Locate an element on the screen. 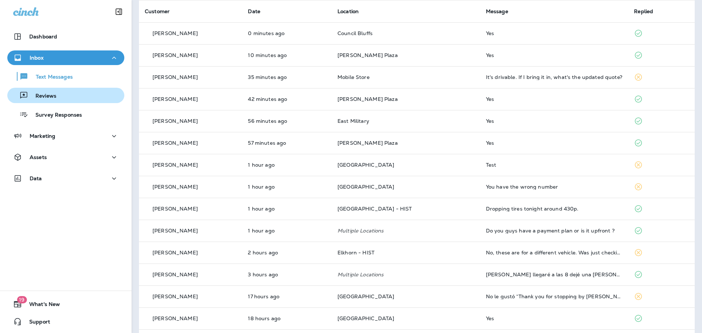  div: You have the wrong number is located at coordinates (554, 187).